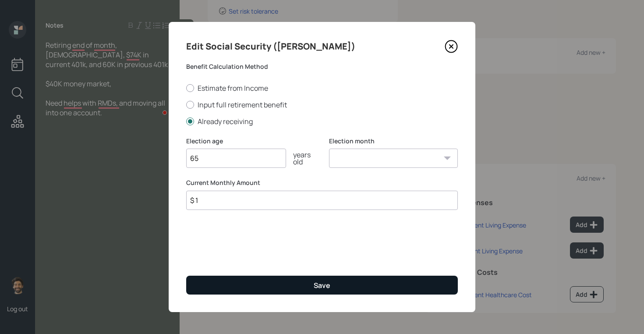  What do you see at coordinates (322, 183) in the screenshot?
I see `label: Current Monthly Amount` at bounding box center [322, 183].